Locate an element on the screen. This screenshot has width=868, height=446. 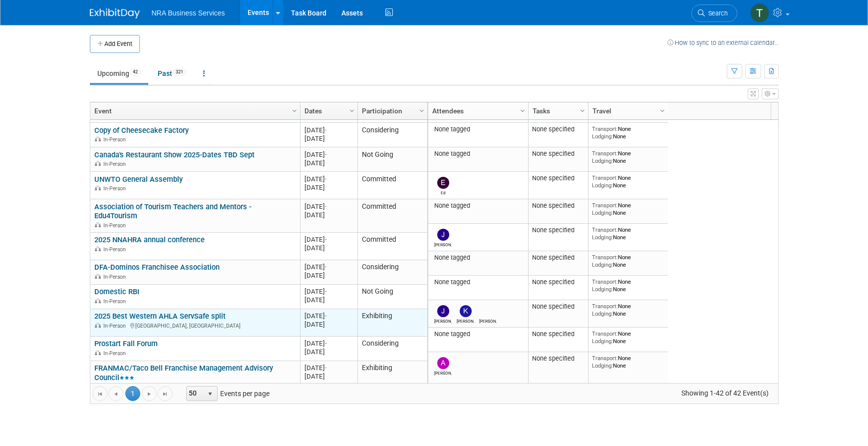
span: NRA Business Services is located at coordinates (188, 13).